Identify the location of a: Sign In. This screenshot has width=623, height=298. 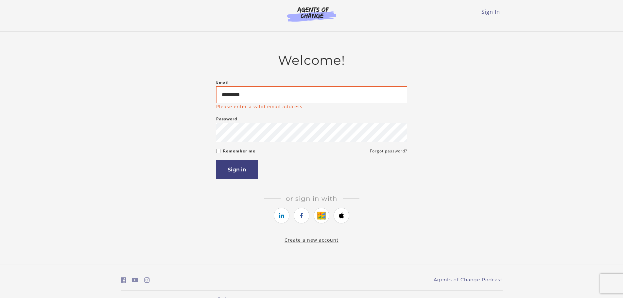
(491, 12).